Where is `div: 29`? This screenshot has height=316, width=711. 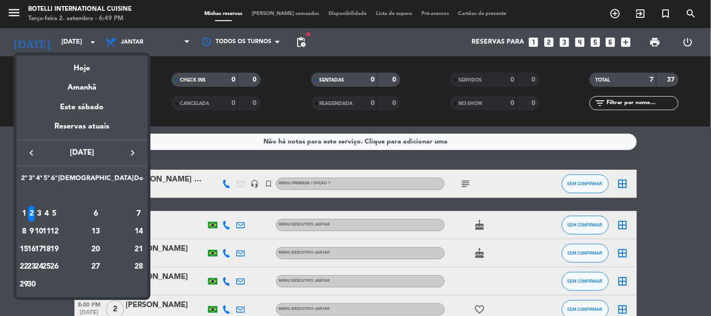 div: 29 is located at coordinates (24, 284).